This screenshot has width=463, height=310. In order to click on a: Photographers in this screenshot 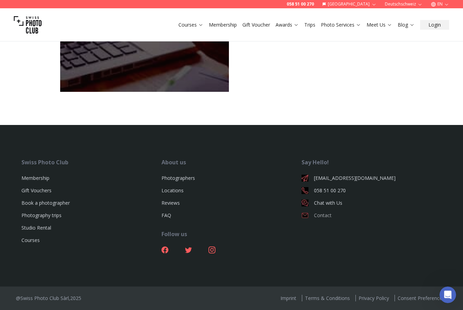, I will do `click(178, 178)`.